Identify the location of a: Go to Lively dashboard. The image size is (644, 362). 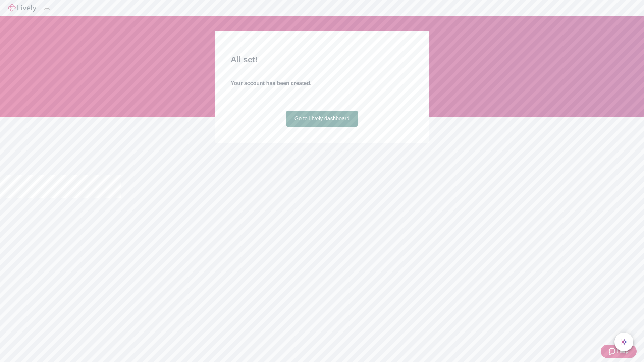
(322, 118).